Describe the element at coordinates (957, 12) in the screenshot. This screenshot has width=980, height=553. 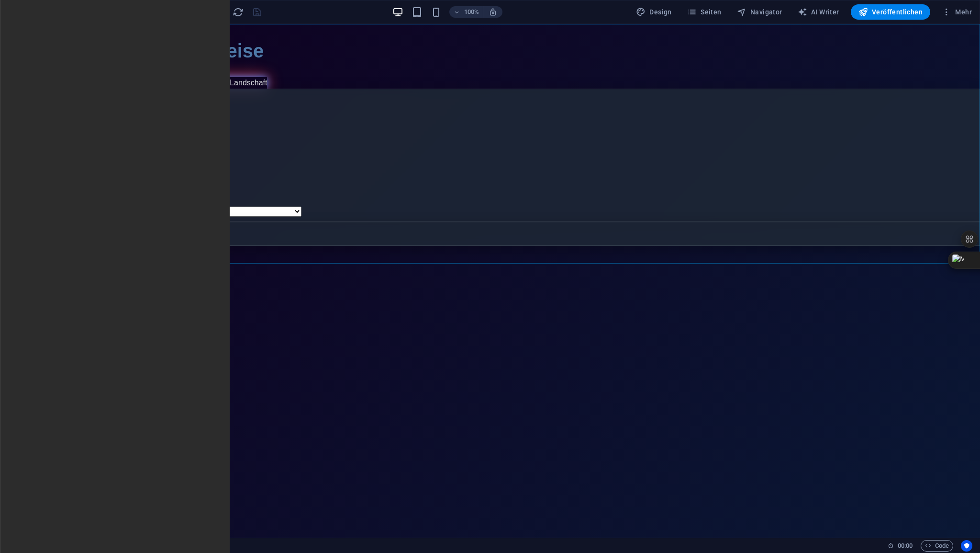
I see `span: Mehr` at that location.